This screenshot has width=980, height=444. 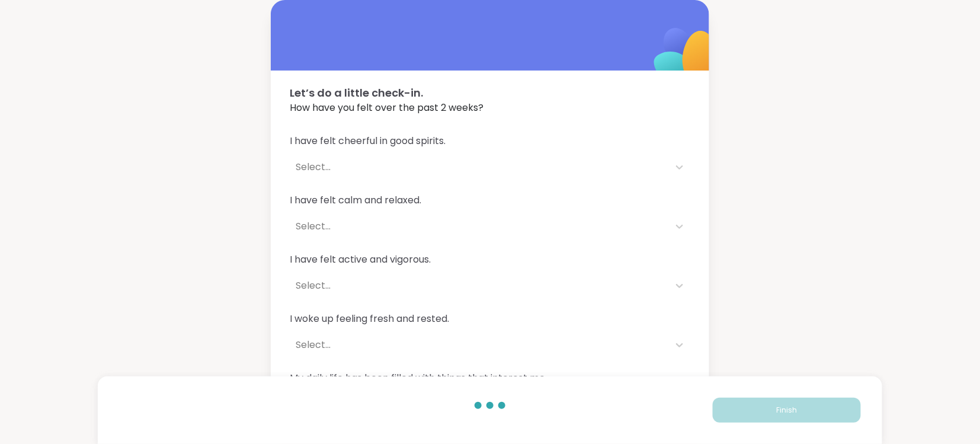 I want to click on span: I woke up feeling fresh and rested., so click(x=490, y=319).